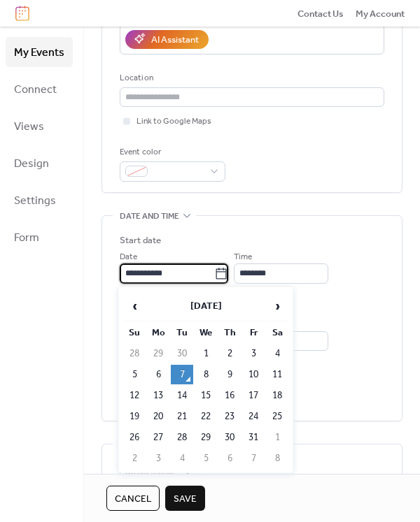 The image size is (420, 522). Describe the element at coordinates (277, 333) in the screenshot. I see `th: Sa` at that location.